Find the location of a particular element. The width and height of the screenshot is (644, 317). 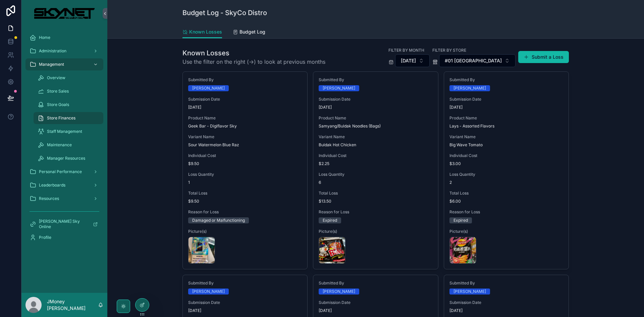

div: Expired is located at coordinates (330, 220).